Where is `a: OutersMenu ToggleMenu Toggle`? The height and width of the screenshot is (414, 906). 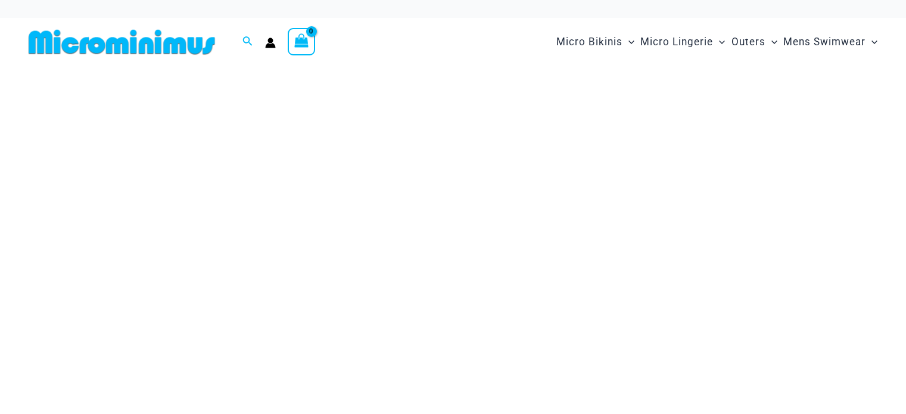 a: OutersMenu ToggleMenu Toggle is located at coordinates (754, 42).